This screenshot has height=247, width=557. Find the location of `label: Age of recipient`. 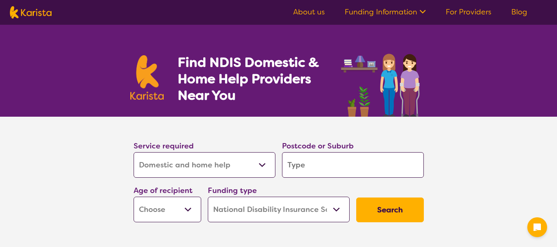

label: Age of recipient is located at coordinates (163, 191).